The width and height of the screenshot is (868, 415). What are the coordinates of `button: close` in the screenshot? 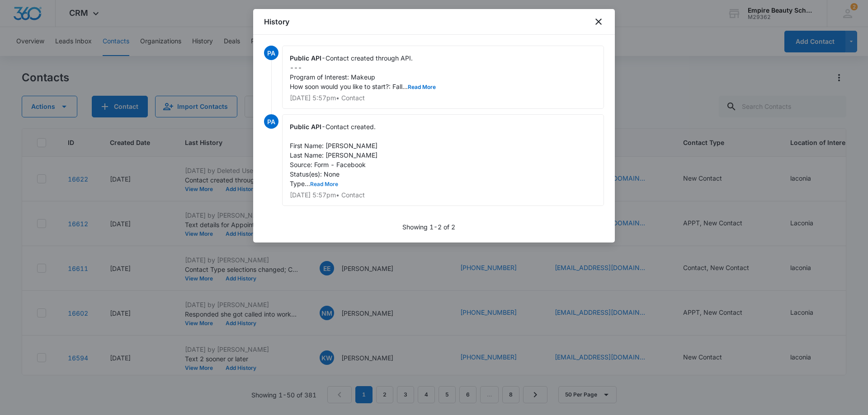 It's located at (599, 21).